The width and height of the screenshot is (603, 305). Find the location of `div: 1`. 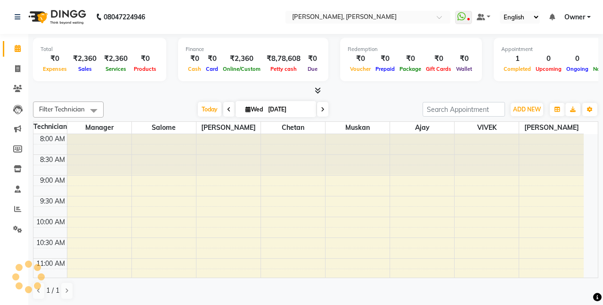

div: 1 is located at coordinates (518, 58).